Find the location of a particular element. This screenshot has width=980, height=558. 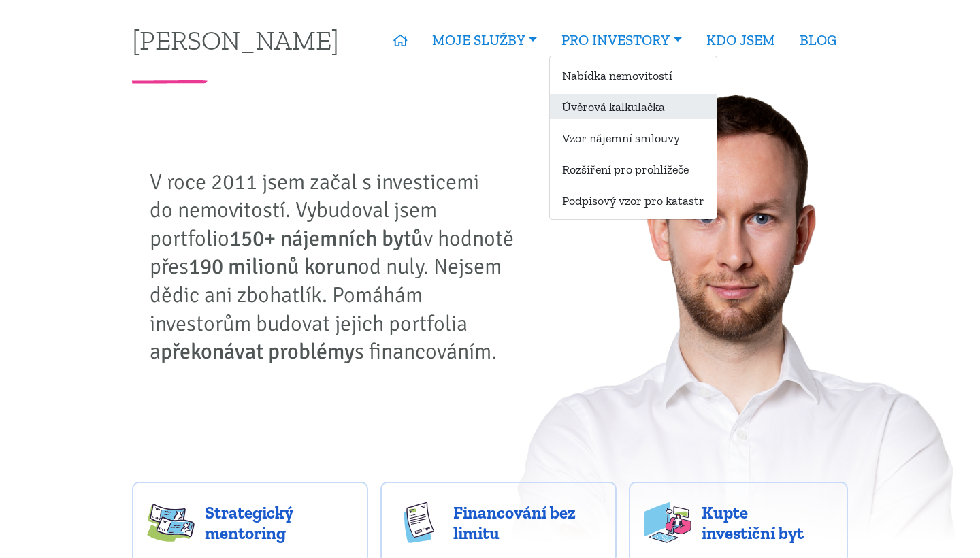

a: PRO INVESTORY is located at coordinates (622, 40).